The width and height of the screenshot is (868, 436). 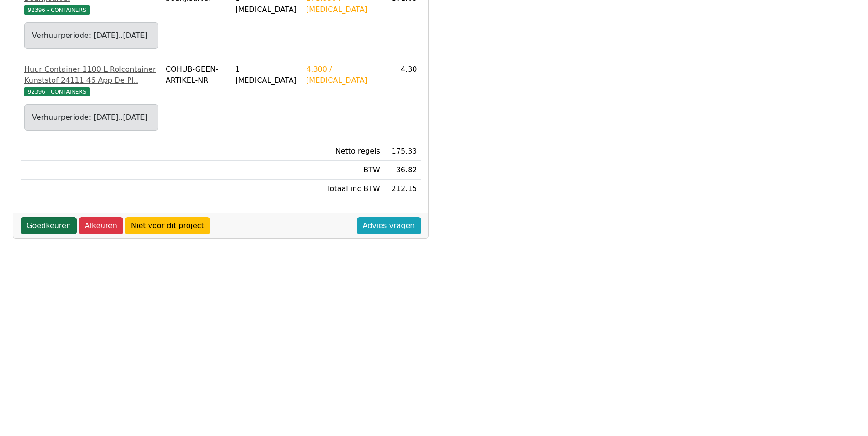 I want to click on a: Niet voor dit project, so click(x=167, y=226).